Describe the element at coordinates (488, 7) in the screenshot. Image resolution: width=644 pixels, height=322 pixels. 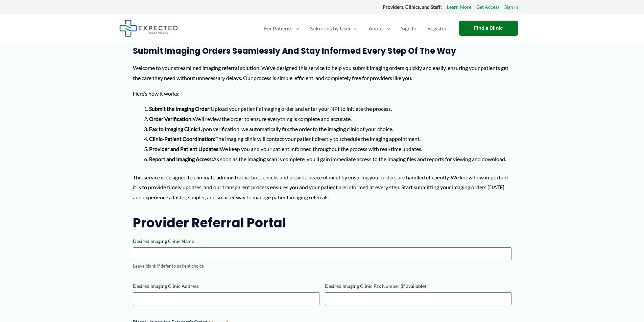
I see `a: Get Access` at that location.